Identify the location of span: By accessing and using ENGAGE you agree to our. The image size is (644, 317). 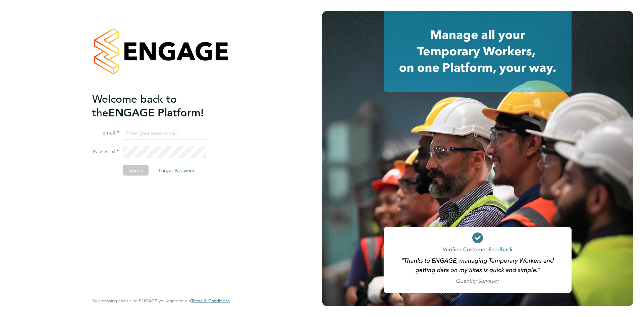
(161, 301).